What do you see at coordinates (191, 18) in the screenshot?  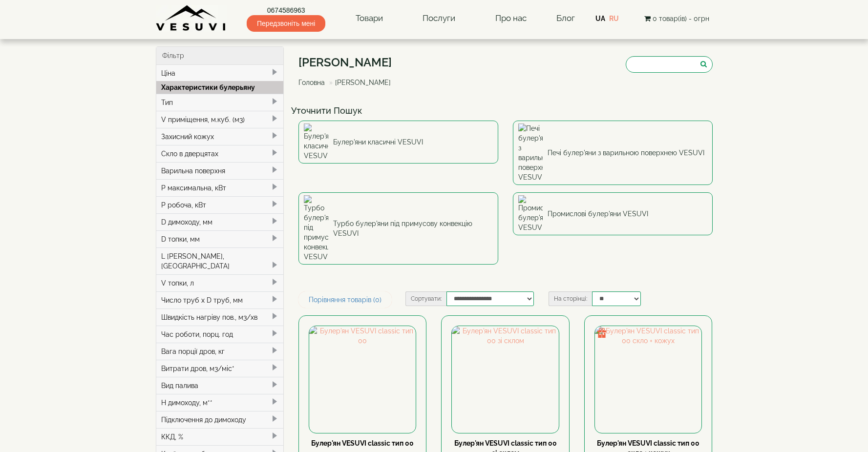 I see `img: Завод VESUVI` at bounding box center [191, 18].